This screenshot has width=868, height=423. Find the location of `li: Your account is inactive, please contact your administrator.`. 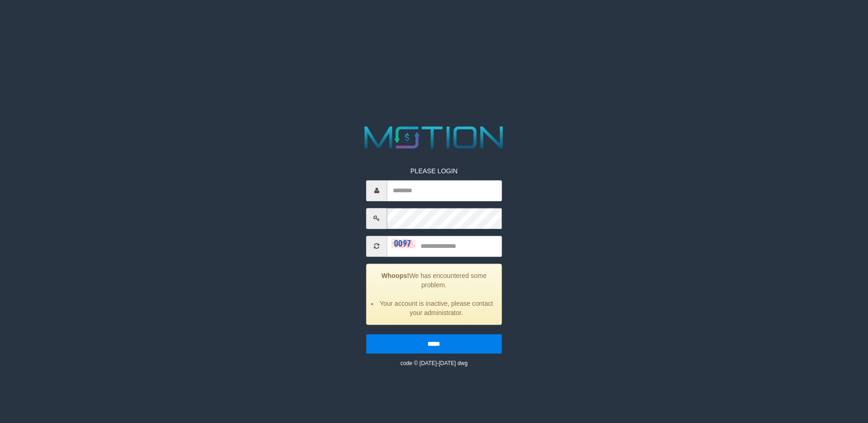

li: Your account is inactive, please contact your administrator. is located at coordinates (436, 308).